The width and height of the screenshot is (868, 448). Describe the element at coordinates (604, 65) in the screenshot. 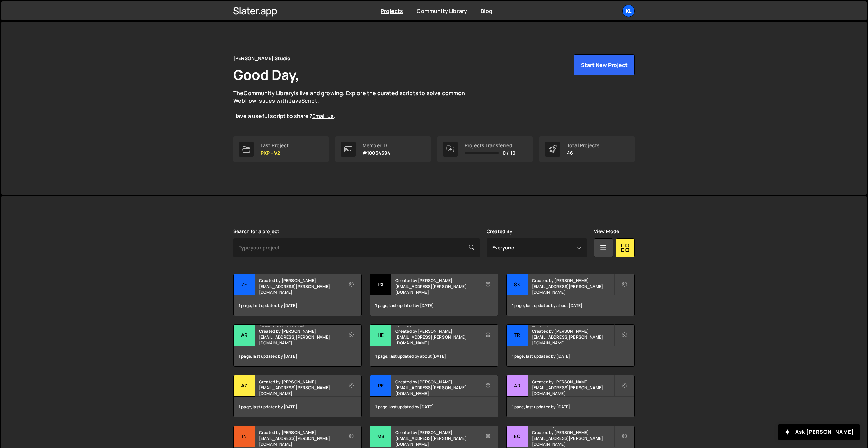

I see `button: Start New Project` at that location.